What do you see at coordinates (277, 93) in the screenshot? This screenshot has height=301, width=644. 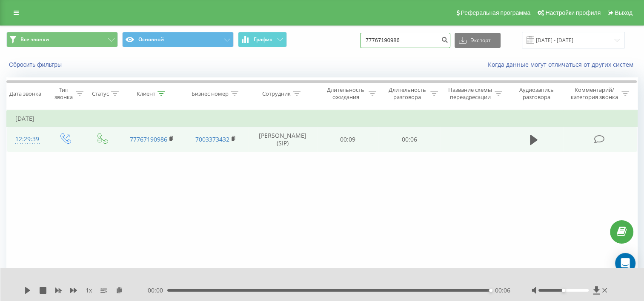 I see `div: Сотрудник` at bounding box center [277, 93].